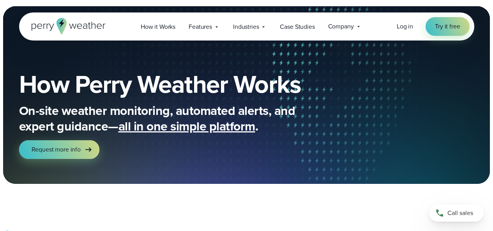  What do you see at coordinates (297, 27) in the screenshot?
I see `a: Case Studies` at bounding box center [297, 27].